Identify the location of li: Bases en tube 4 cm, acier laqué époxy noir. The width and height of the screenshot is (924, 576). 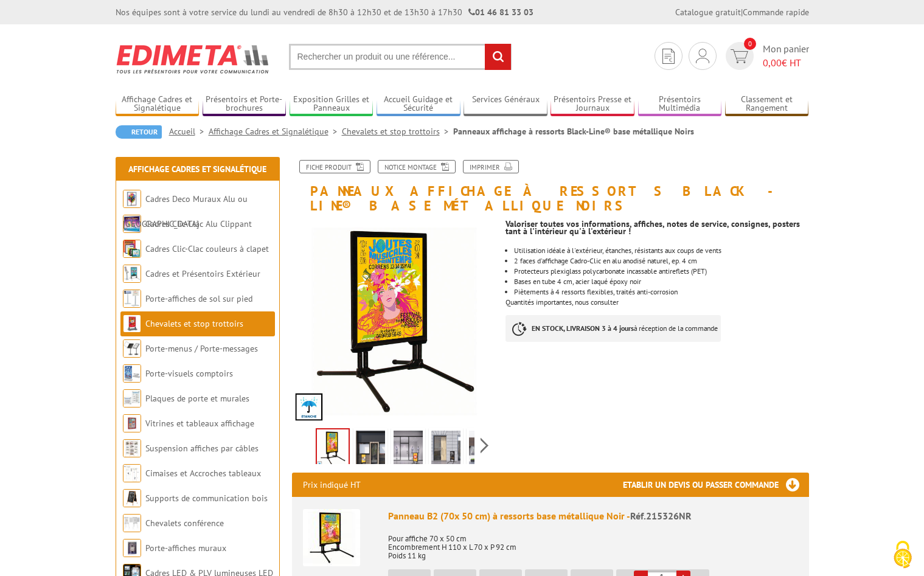
(661, 282).